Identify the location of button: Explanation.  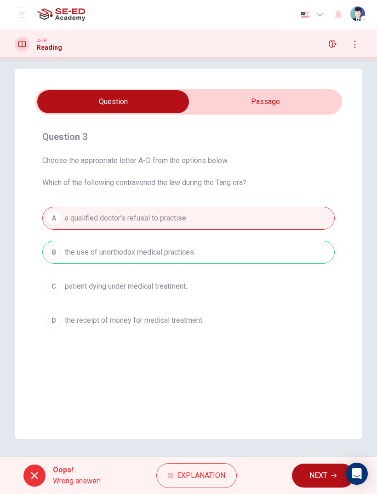
(197, 475).